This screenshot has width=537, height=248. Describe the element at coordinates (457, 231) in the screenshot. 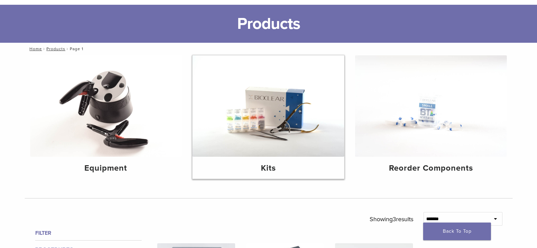

I see `a: Back To Top` at that location.